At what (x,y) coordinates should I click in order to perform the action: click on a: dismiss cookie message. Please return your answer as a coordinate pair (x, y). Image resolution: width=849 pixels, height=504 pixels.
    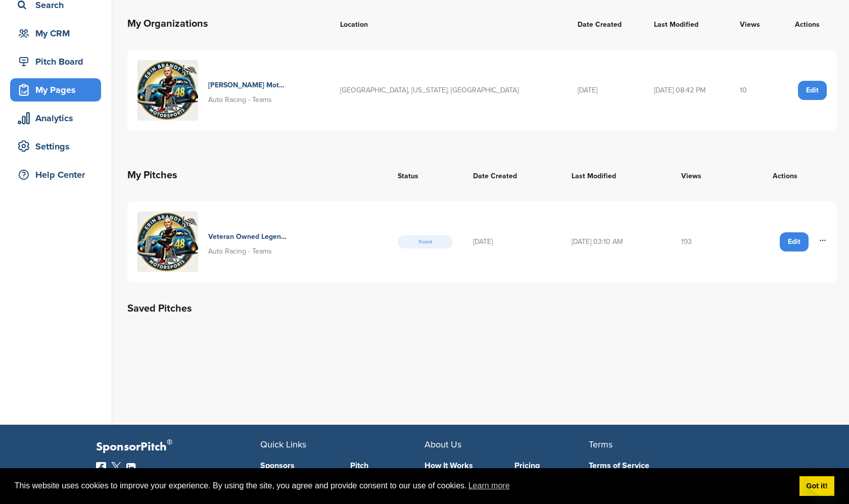
    Looking at the image, I should click on (816, 487).